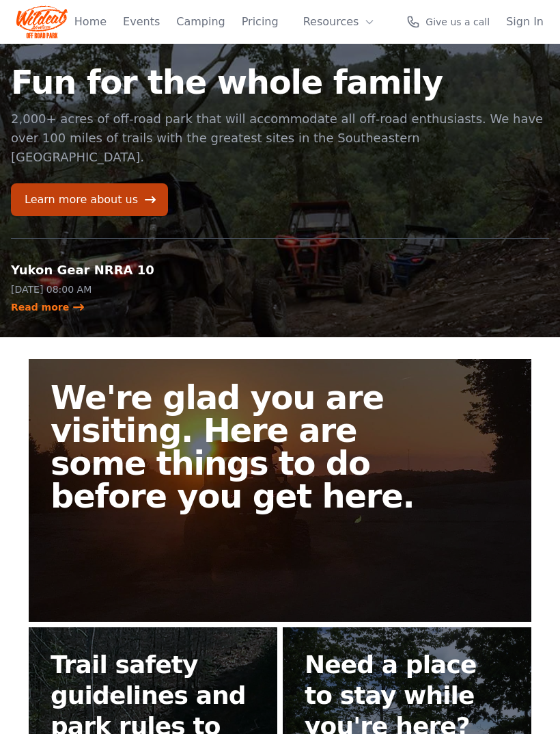 The height and width of the screenshot is (734, 560). What do you see at coordinates (280, 491) in the screenshot?
I see `a: We're glad you are visiting. Here are some things to do before you get here.` at bounding box center [280, 491].